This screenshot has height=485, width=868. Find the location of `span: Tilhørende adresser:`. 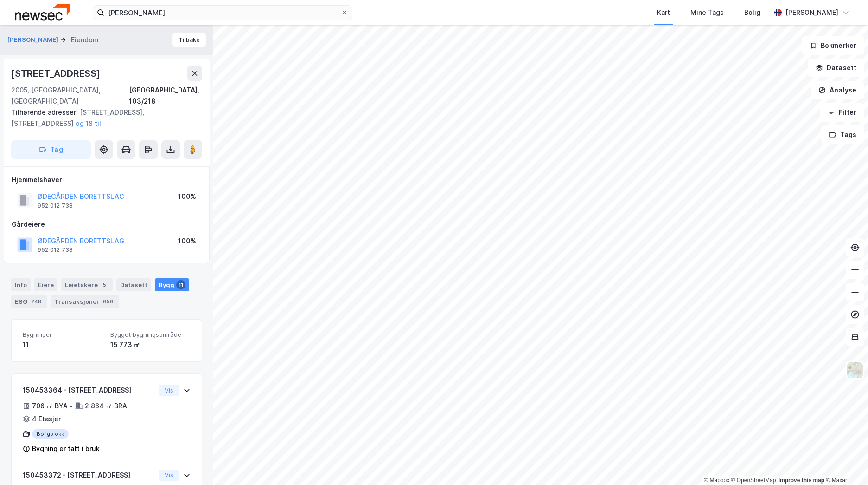

span: Tilhørende adresser: is located at coordinates (45, 112).